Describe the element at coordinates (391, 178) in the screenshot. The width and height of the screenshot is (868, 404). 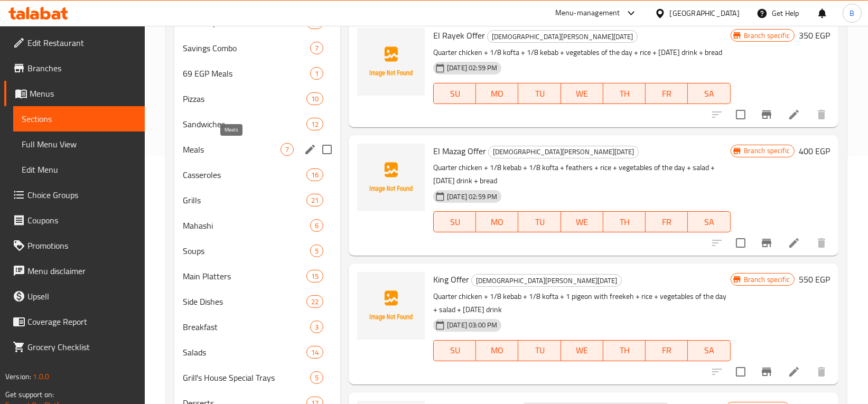
I see `img: El Mazag Offer` at that location.